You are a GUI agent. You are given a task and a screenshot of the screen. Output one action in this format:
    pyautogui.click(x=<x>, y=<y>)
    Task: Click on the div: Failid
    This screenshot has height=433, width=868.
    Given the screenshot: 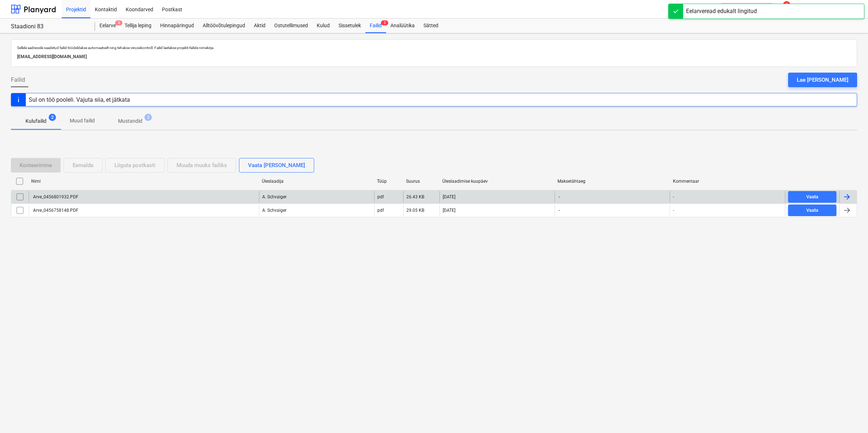 What is the action you would take?
    pyautogui.click(x=375, y=26)
    